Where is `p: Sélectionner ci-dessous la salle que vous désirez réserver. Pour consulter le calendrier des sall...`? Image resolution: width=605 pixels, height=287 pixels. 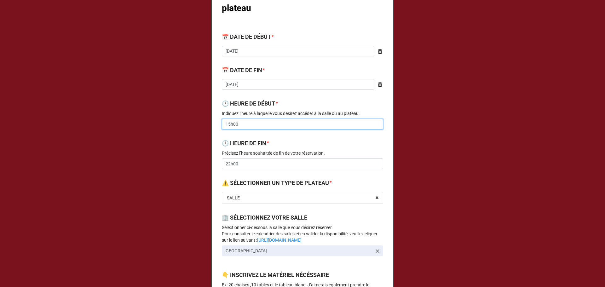 p: Sélectionner ci-dessous la salle que vous désirez réserver. Pour consulter le calendrier des sall... is located at coordinates (303, 234).